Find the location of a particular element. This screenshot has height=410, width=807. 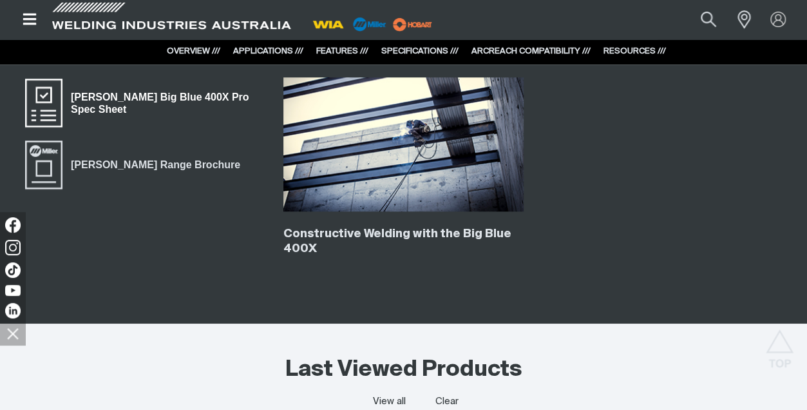

a: Miller Big Blue 400X Pro Spec Sheet is located at coordinates (143, 103).